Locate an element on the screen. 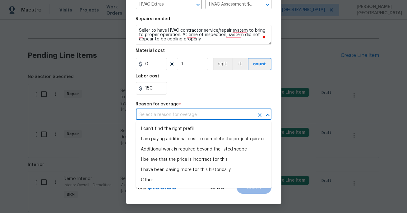 Image resolution: width=407 pixels, height=213 pixels. li: I believe that the price is incorrect for this is located at coordinates (204, 160).